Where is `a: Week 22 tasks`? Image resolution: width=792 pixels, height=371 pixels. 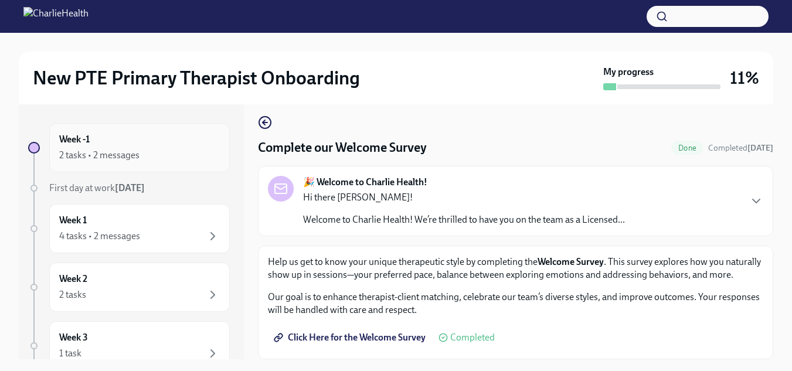
a: Week 22 tasks is located at coordinates (129, 287).